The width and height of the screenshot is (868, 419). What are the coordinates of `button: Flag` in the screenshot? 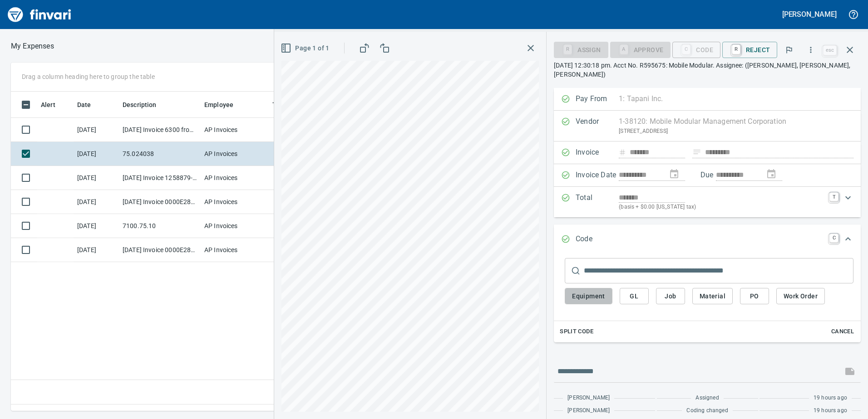 It's located at (789, 50).